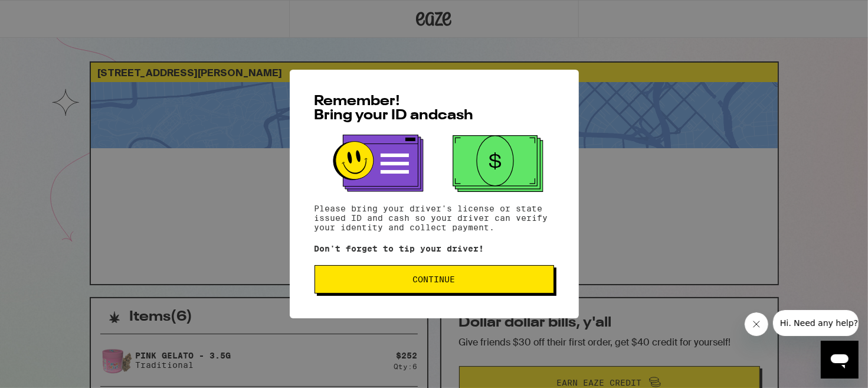 This screenshot has height=388, width=868. Describe the element at coordinates (394, 109) in the screenshot. I see `span: Remember! Bring your ID and cash` at that location.